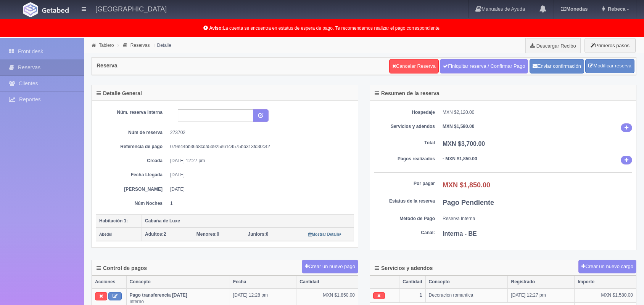  What do you see at coordinates (163, 45) in the screenshot?
I see `li: Detalle` at bounding box center [163, 45].